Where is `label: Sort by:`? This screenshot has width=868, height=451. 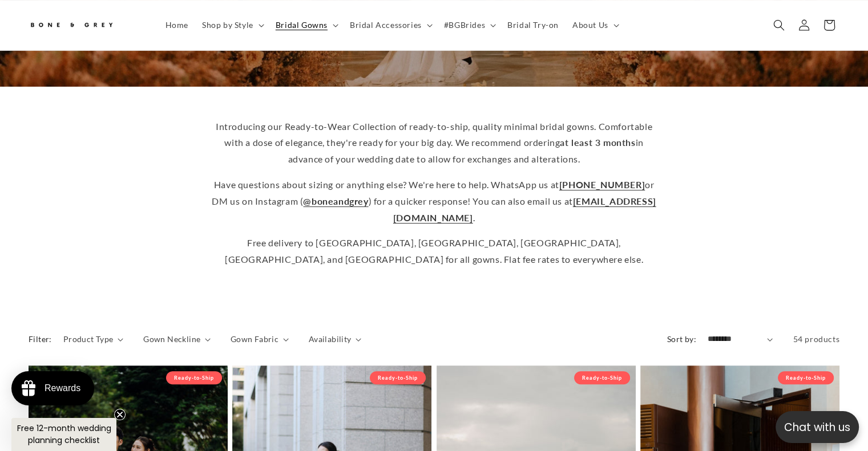 label: Sort by: is located at coordinates (682, 339).